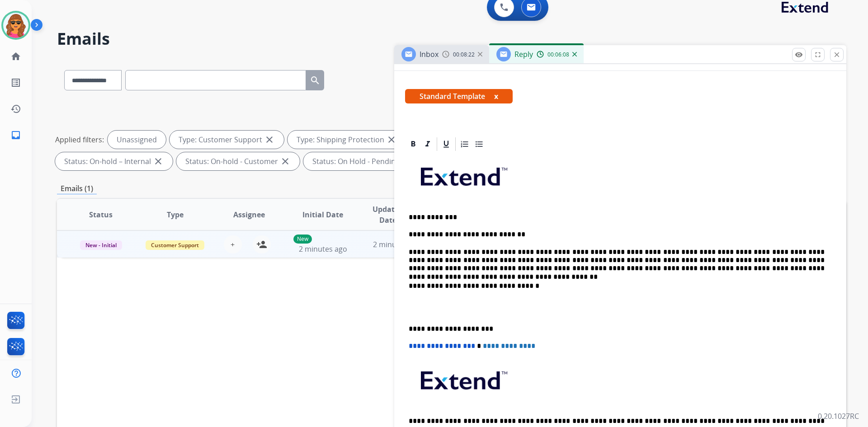  I want to click on mat-icon: person_add, so click(262, 245).